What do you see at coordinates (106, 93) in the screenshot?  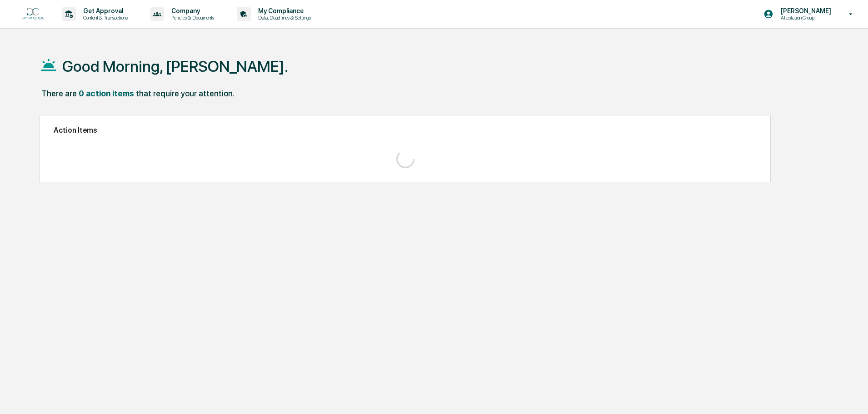 I see `div: 0 action items` at bounding box center [106, 93].